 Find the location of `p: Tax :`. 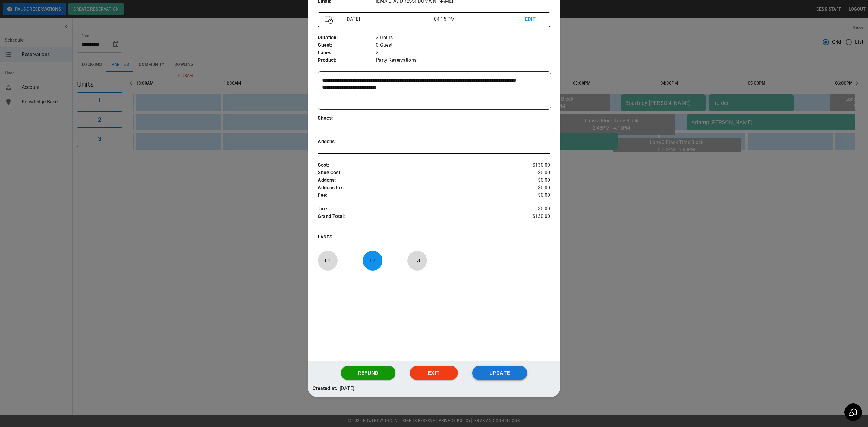

p: Tax : is located at coordinates (414, 209).